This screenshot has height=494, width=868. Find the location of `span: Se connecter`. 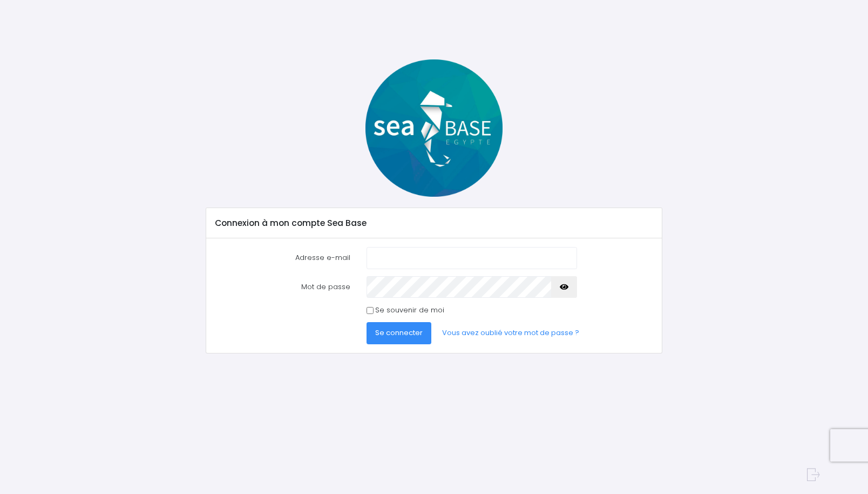

span: Se connecter is located at coordinates (399, 332).